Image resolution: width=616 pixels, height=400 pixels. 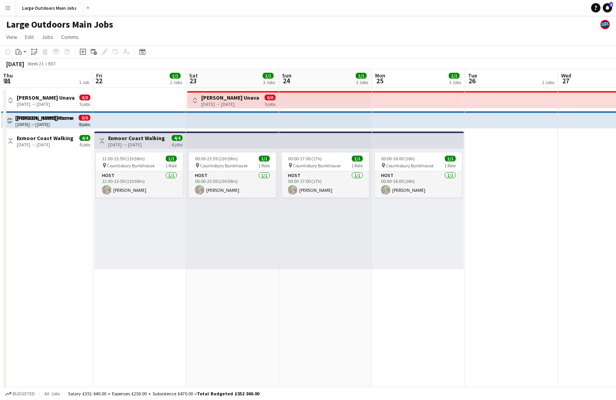 I want to click on span: Tue, so click(x=473, y=76).